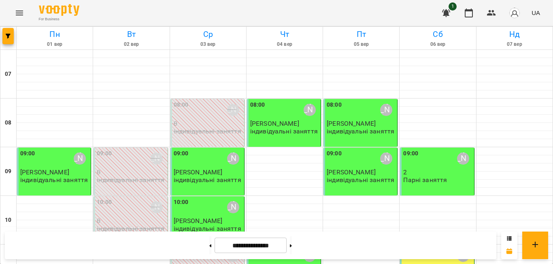 Image resolution: width=553 pixels, height=264 pixels. What do you see at coordinates (536, 13) in the screenshot?
I see `span: UA` at bounding box center [536, 13].